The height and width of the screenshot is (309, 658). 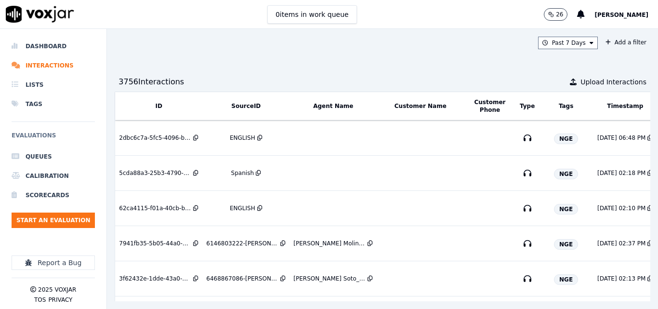 I want to click on a: Calibration, so click(x=53, y=176).